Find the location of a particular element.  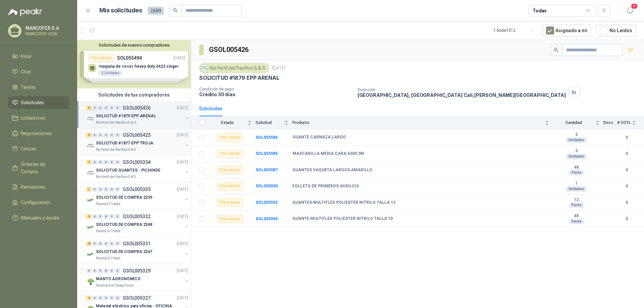

div: 1 is located at coordinates (89, 162).